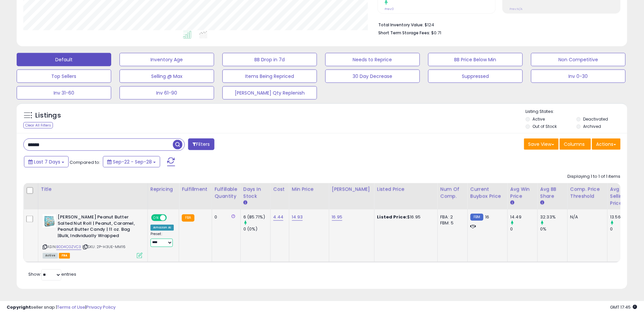 Image resolution: width=644 pixels, height=314 pixels. What do you see at coordinates (226, 193) in the screenshot?
I see `div: Fulfillable Quantity` at bounding box center [226, 193].